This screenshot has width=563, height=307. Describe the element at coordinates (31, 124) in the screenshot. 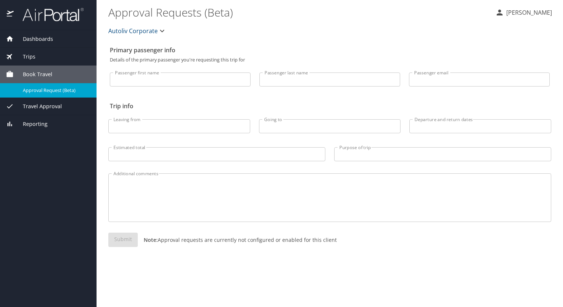

I see `span: Reporting` at that location.